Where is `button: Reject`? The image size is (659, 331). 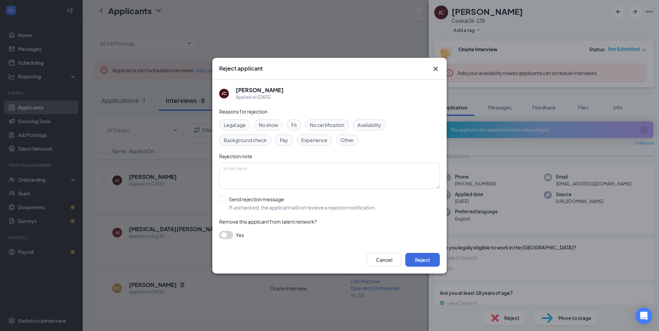
button: Reject is located at coordinates (422, 260).